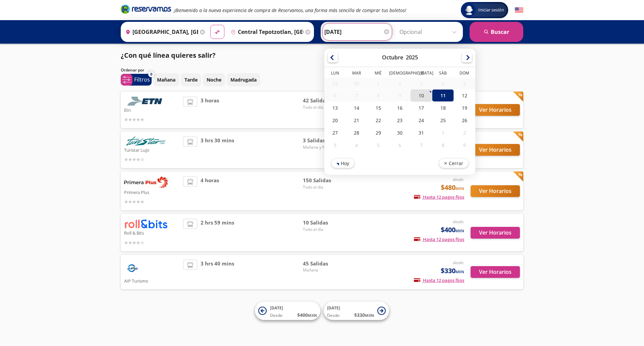  What do you see at coordinates (393, 58) in the screenshot?
I see `div: Octubre` at bounding box center [393, 58].